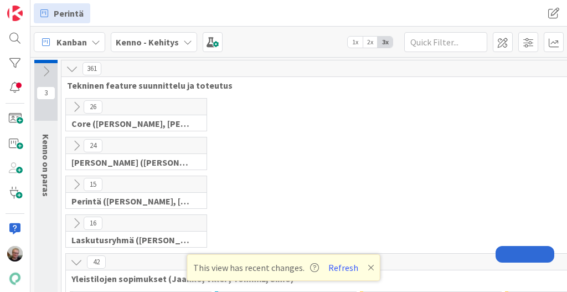  I want to click on span: Kenno on paras, so click(46, 165).